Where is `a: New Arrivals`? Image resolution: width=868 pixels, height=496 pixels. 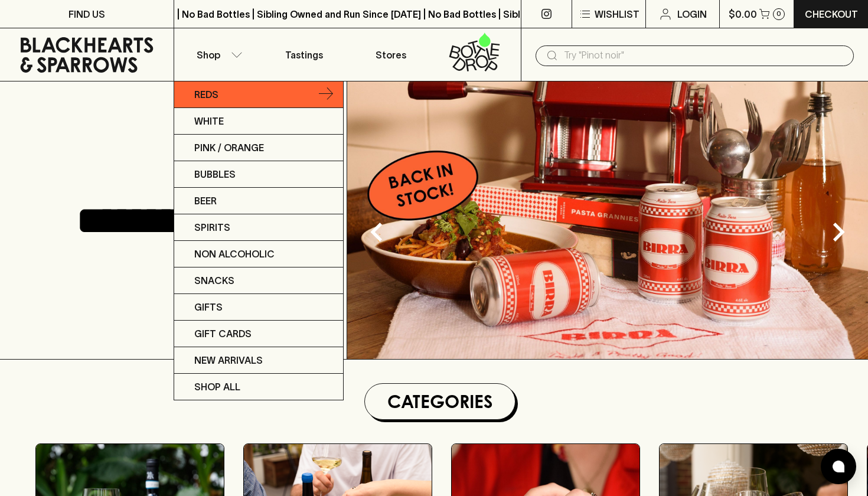
a: New Arrivals is located at coordinates (259, 360).